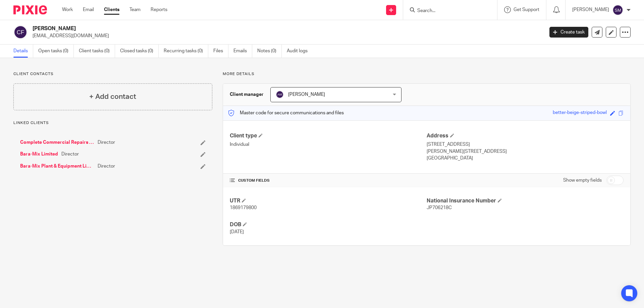 This screenshot has width=644, height=308. What do you see at coordinates (328, 181) in the screenshot?
I see `h4: CUSTOM FIELDS` at bounding box center [328, 181].